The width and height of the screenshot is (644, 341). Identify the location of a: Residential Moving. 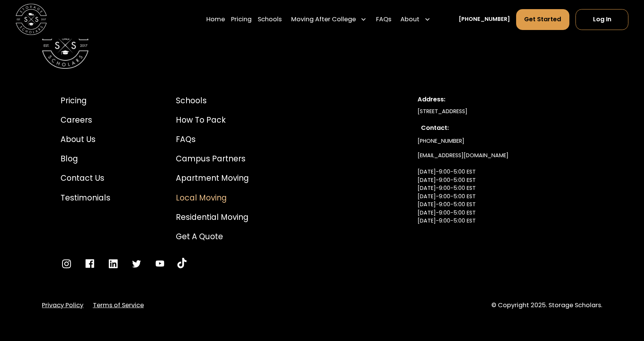
(212, 218).